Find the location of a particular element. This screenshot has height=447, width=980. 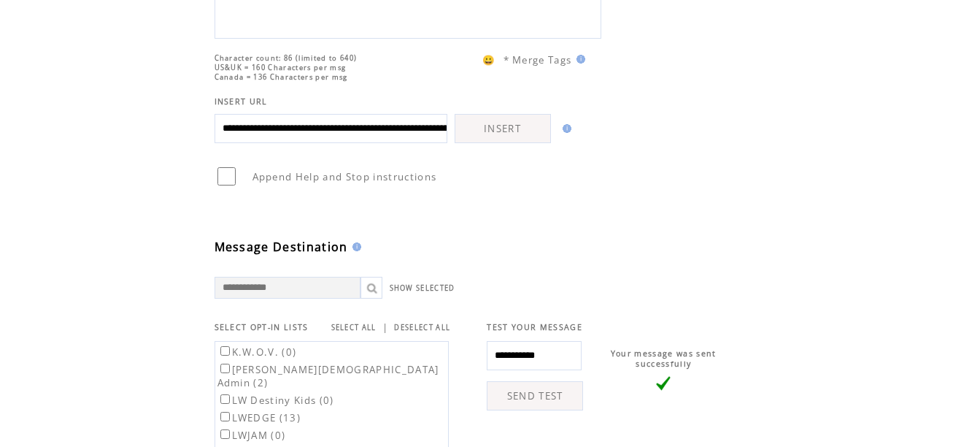

span: SELECT OPT-IN LISTS is located at coordinates (261, 327).